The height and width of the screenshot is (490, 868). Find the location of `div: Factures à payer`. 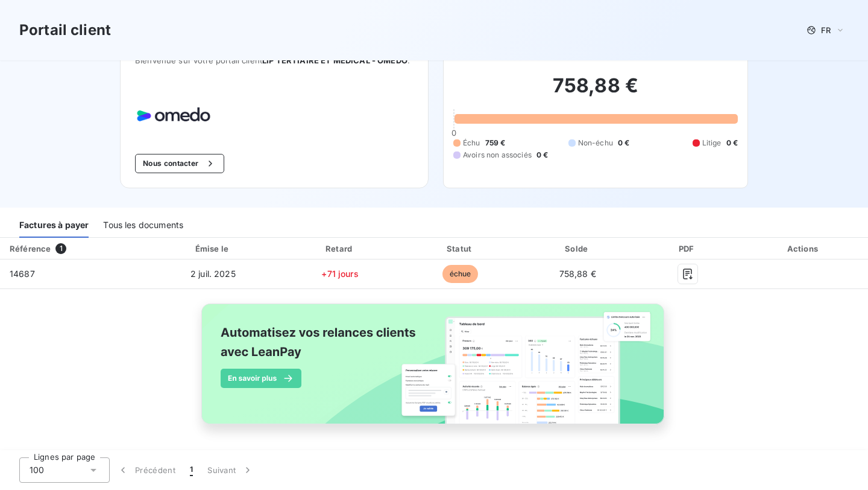

div: Factures à payer is located at coordinates (53, 225).